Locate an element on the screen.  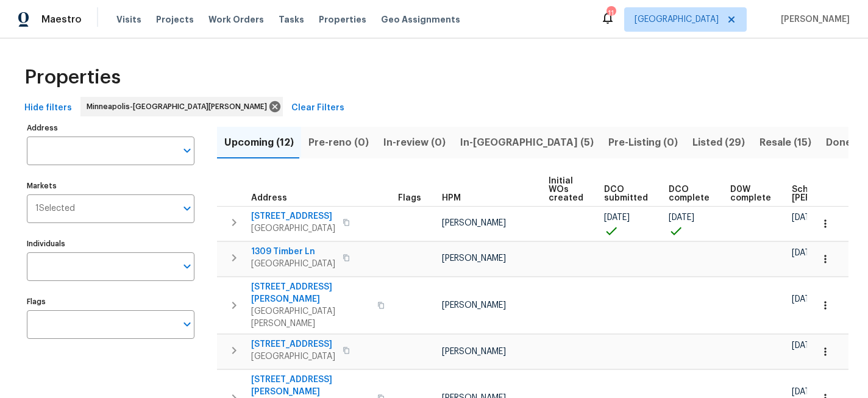
button: Hide filters is located at coordinates (49, 108).